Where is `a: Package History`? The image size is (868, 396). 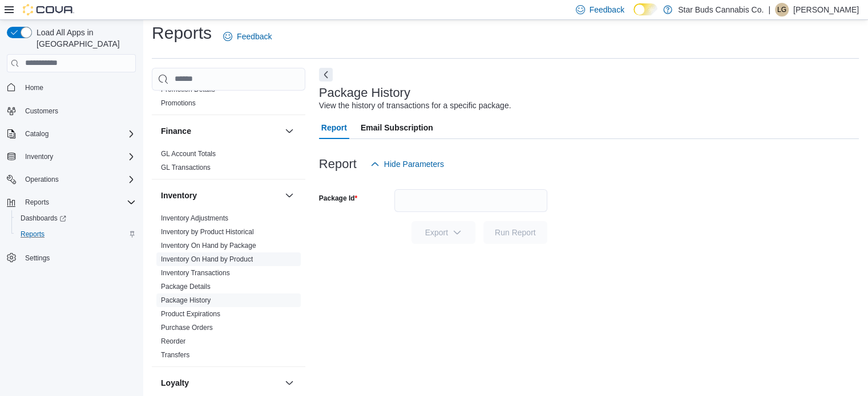
a: Package History is located at coordinates (185, 300).